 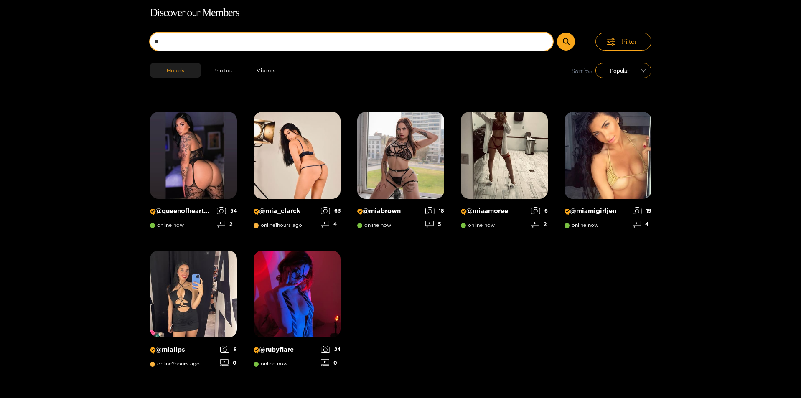 I want to click on img: Creator Profile Image: miaamoree, so click(x=504, y=155).